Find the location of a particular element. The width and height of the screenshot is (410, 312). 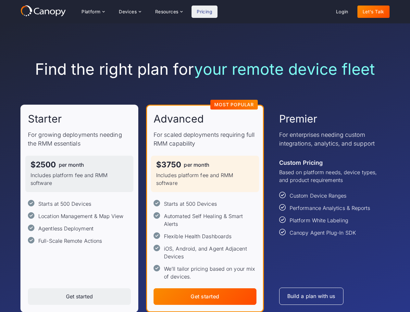

h1: Find the right plan for is located at coordinates (205, 69).